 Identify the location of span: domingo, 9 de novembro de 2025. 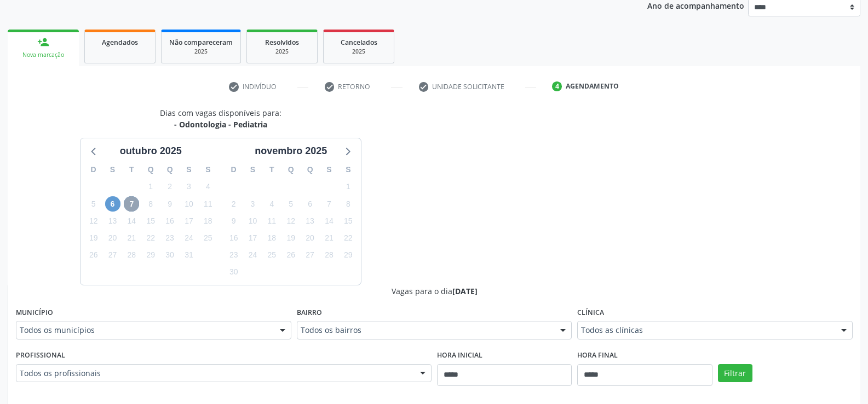
(234, 221).